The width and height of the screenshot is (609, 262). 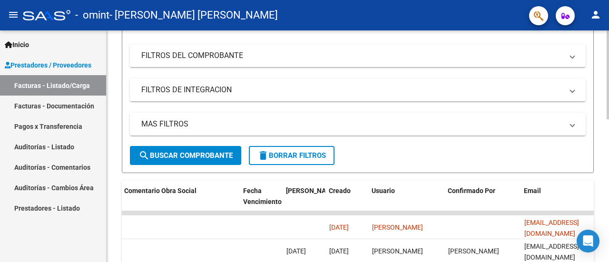 I want to click on mat-icon: delete, so click(x=263, y=156).